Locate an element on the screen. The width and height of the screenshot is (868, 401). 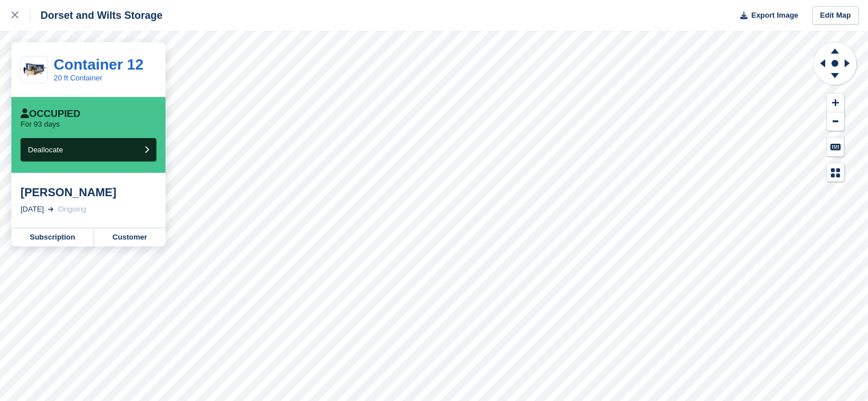
a: Edit Map is located at coordinates (836, 15).